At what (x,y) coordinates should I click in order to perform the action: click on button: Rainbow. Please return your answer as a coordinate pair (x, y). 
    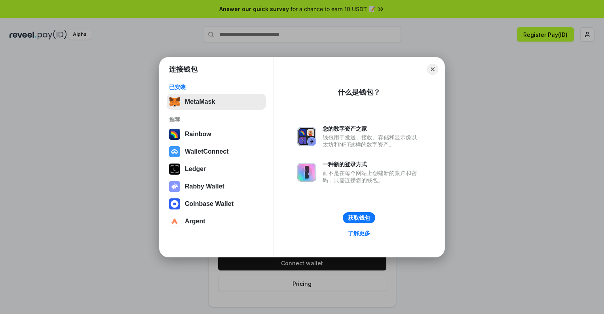
    Looking at the image, I should click on (216, 134).